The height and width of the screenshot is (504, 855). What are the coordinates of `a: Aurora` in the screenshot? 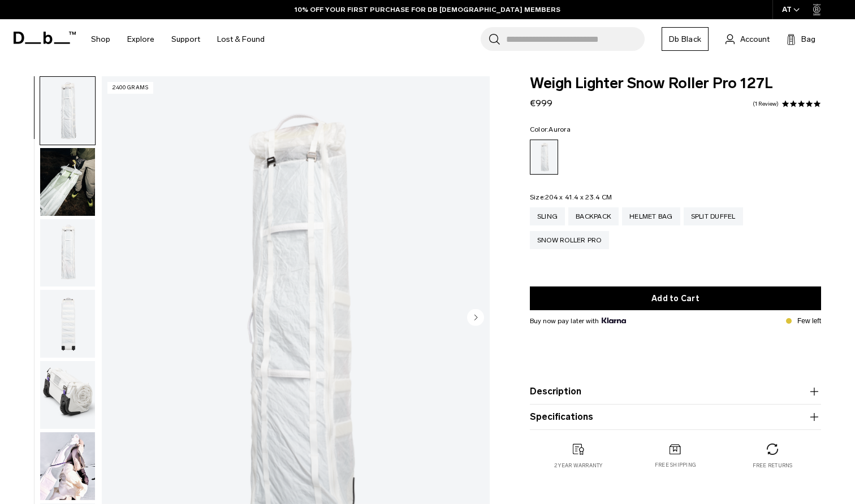 It's located at (544, 157).